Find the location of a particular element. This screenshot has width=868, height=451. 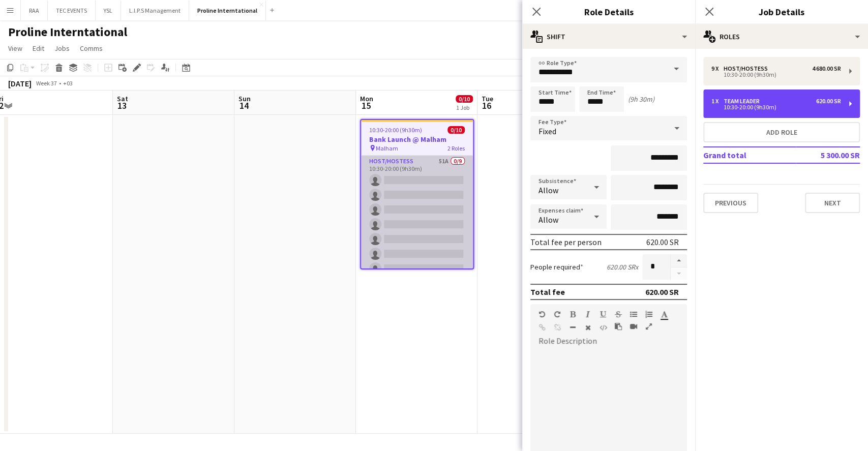

a: Jobs is located at coordinates (62, 48).